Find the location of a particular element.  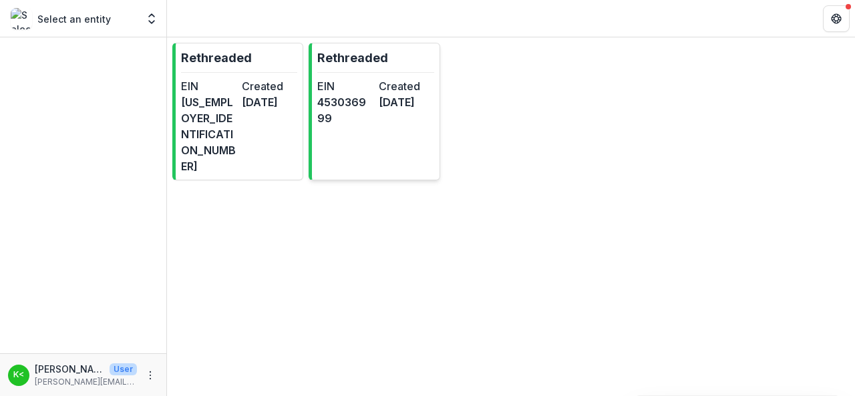

dd: 453036999 is located at coordinates (345, 110).